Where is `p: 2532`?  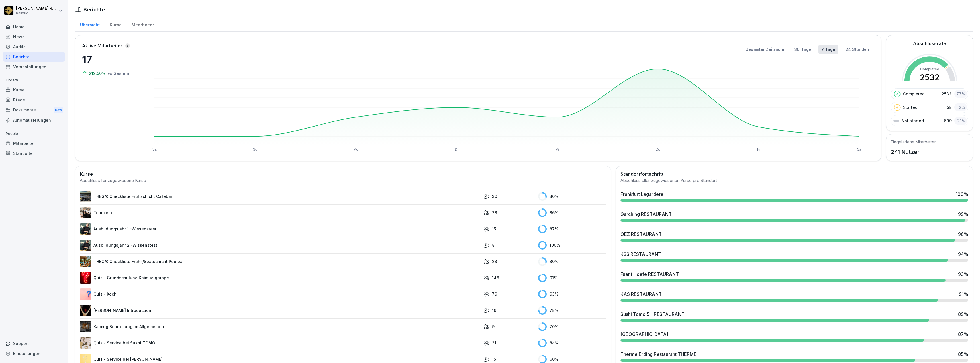 p: 2532 is located at coordinates (946, 93).